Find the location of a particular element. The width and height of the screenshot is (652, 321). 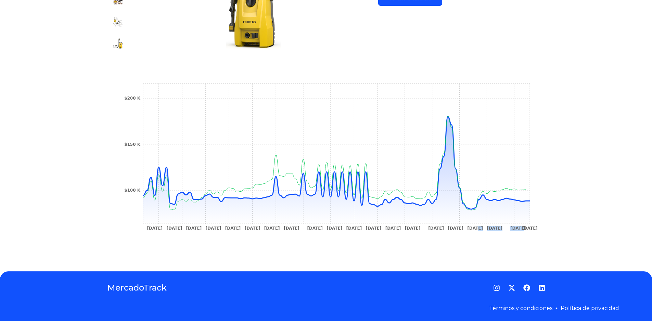

a: LinkedIn is located at coordinates (542, 288).